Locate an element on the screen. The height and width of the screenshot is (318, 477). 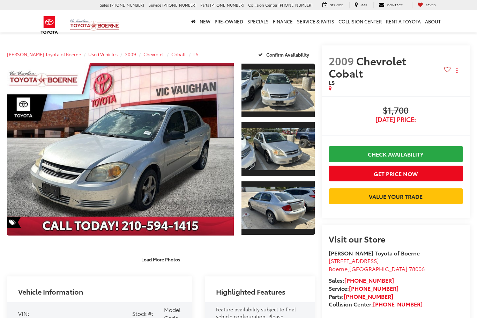
h2: Highlighted Features is located at coordinates (251, 291).